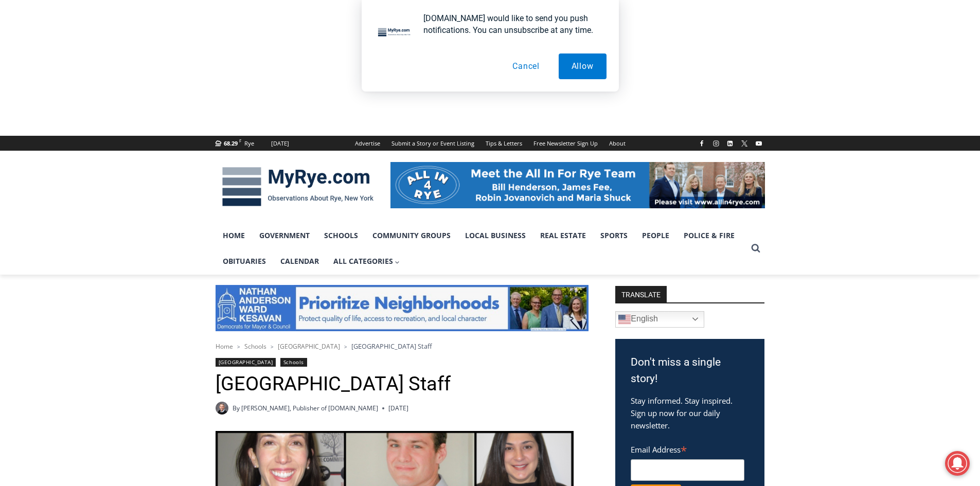  What do you see at coordinates (433, 143) in the screenshot?
I see `a: Submit a Story or Event Listing` at bounding box center [433, 143].